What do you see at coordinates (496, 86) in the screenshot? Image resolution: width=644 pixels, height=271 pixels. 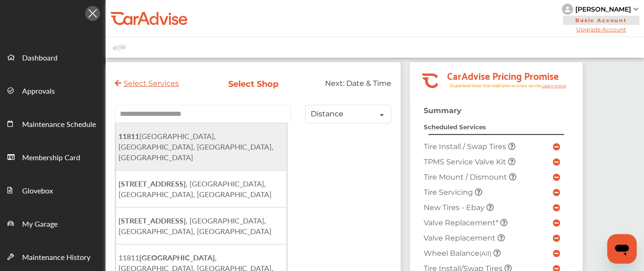 I see `tspan: Guaranteed lower than retail price on every service.` at bounding box center [496, 86].